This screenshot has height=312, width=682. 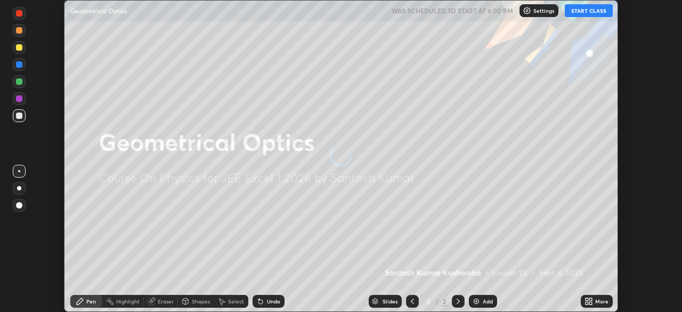 I want to click on p: Geometrical Optics, so click(x=99, y=11).